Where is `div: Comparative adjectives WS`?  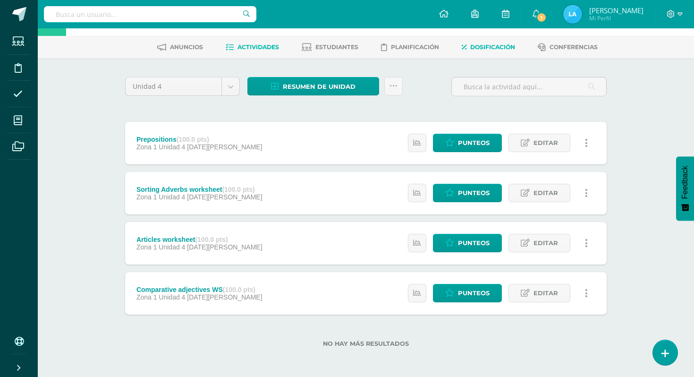 div: Comparative adjectives WS is located at coordinates (199, 289).